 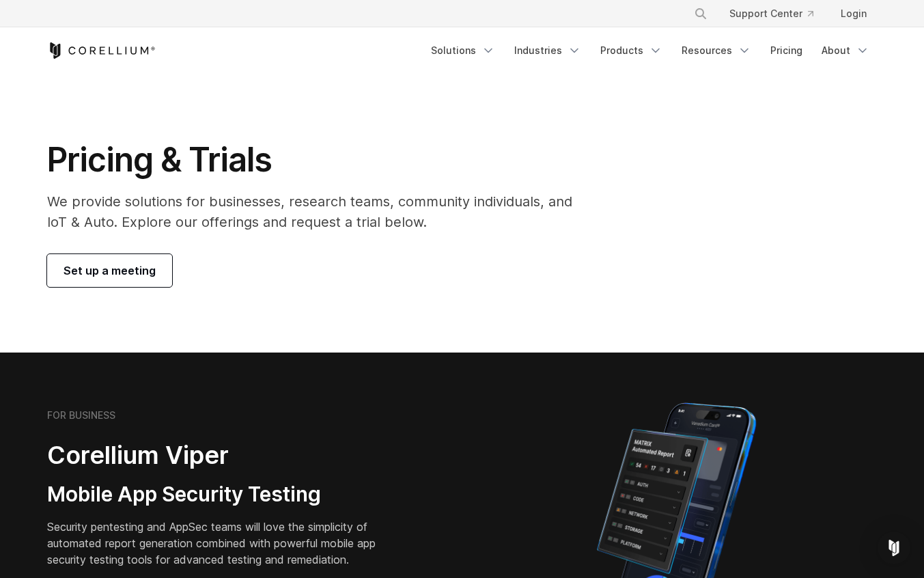 What do you see at coordinates (81, 415) in the screenshot?
I see `h6: FOR BUSINESS` at bounding box center [81, 415].